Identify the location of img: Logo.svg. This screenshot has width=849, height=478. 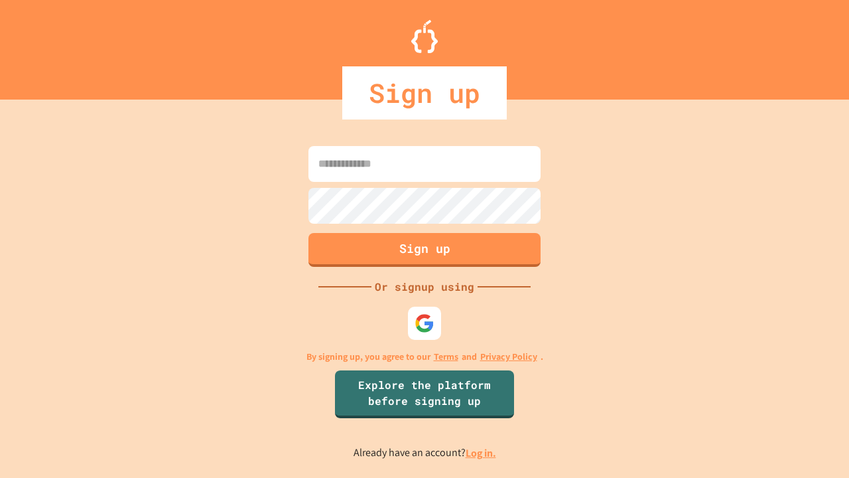
(424, 36).